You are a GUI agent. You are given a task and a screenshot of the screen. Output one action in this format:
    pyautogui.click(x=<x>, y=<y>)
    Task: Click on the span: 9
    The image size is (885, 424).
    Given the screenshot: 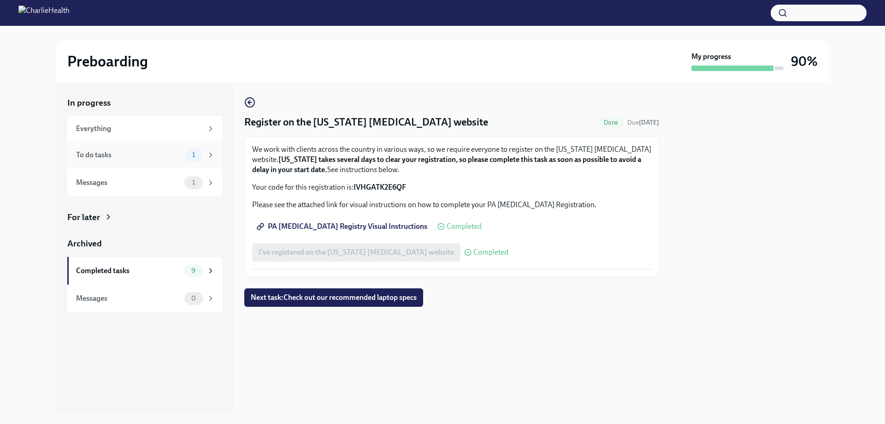 What is the action you would take?
    pyautogui.click(x=193, y=270)
    